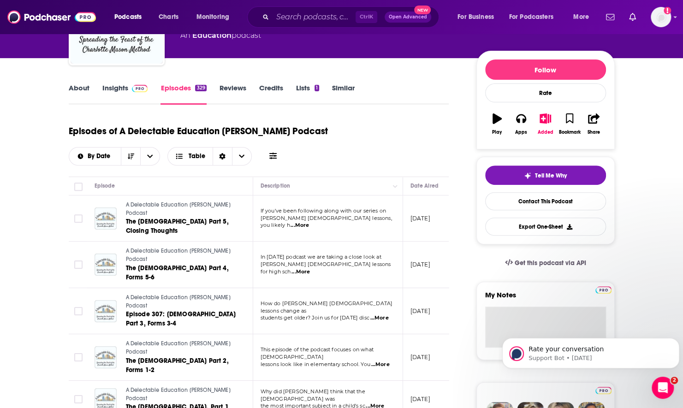  I want to click on div: Rate, so click(546, 93).